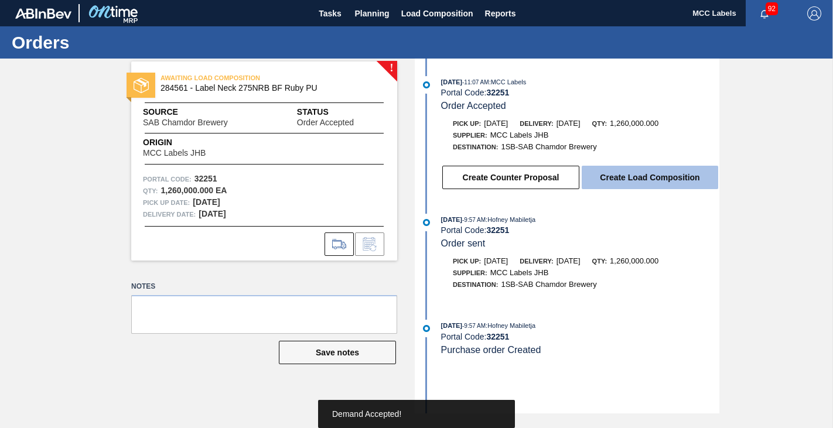 The image size is (833, 428). What do you see at coordinates (508, 82) in the screenshot?
I see `span: : MCC Labels` at bounding box center [508, 82].